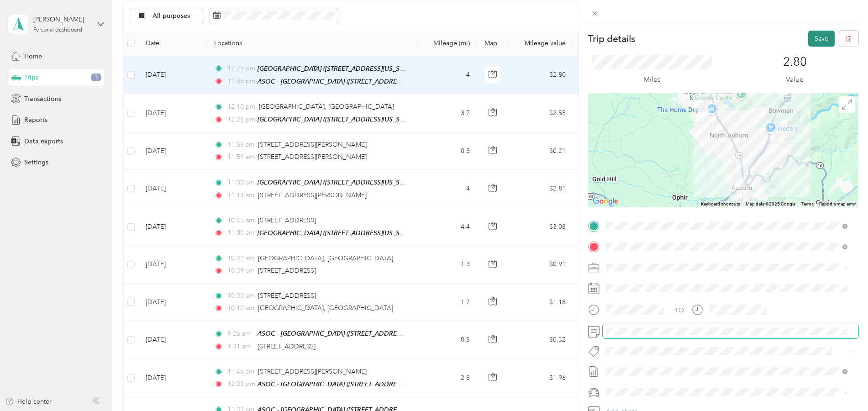 This screenshot has width=868, height=411. What do you see at coordinates (652, 79) in the screenshot?
I see `p: Miles` at bounding box center [652, 79].